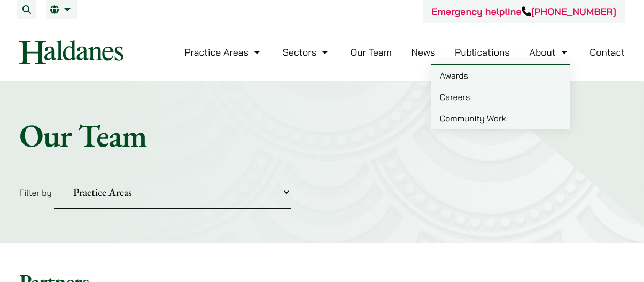 This screenshot has height=282, width=644. I want to click on a: Sectors, so click(307, 52).